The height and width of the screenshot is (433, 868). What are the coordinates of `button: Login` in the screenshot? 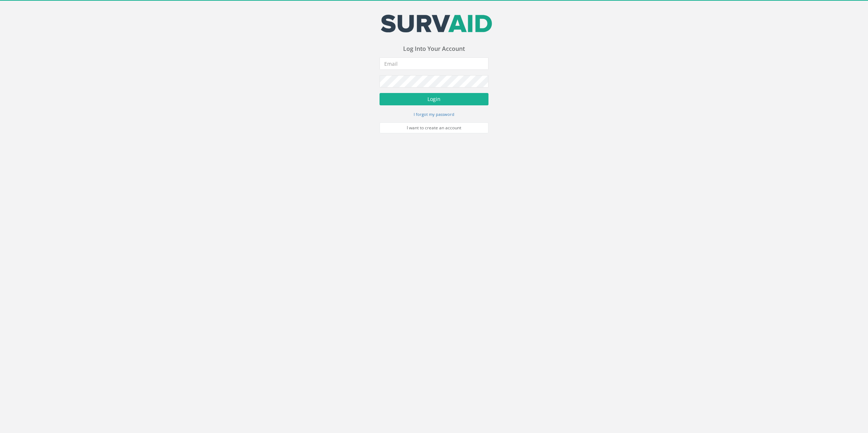 It's located at (434, 99).